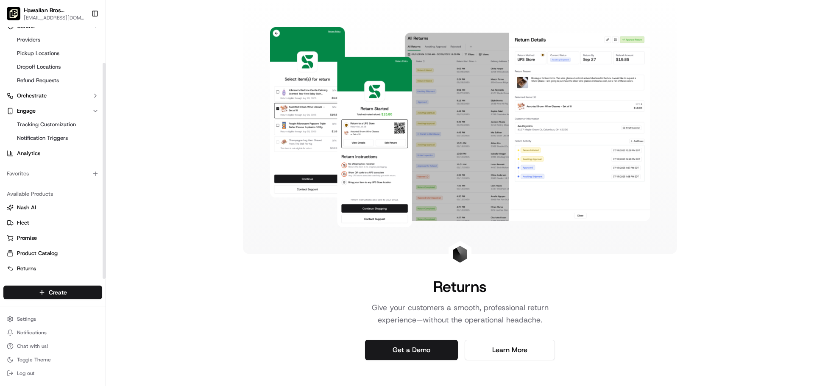 Image resolution: width=814 pixels, height=386 pixels. I want to click on span: Knowledge Base, so click(41, 127).